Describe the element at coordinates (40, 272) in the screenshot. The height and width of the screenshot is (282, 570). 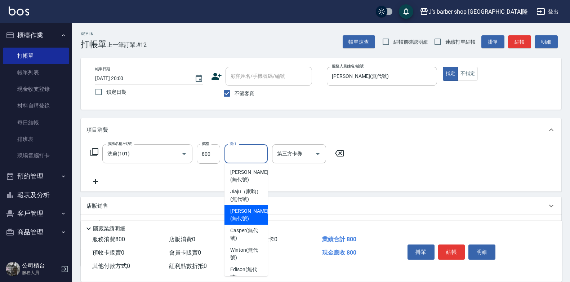
I see `p: 服務人員` at that location.